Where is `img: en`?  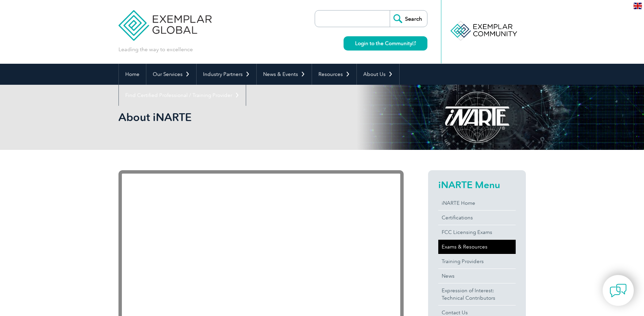
img: en is located at coordinates (638, 6).